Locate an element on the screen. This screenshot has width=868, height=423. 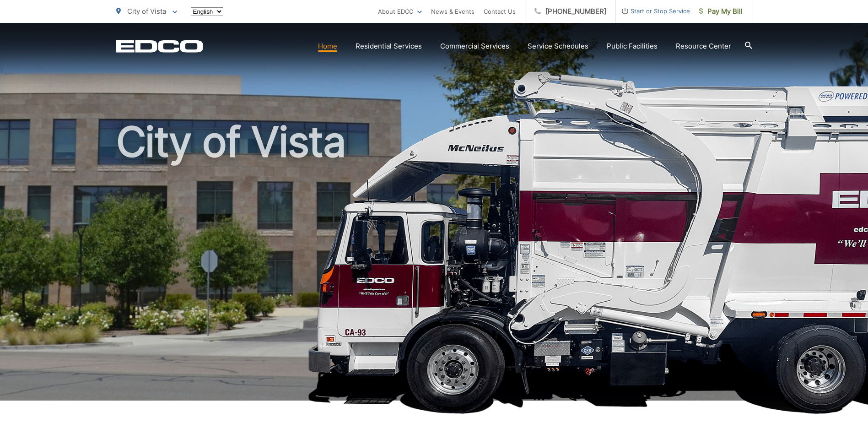
a: Contact Us is located at coordinates (500, 11).